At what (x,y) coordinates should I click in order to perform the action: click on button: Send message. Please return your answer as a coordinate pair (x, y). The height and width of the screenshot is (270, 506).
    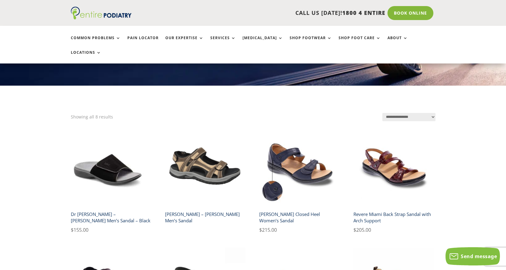
    Looking at the image, I should click on (472, 256).